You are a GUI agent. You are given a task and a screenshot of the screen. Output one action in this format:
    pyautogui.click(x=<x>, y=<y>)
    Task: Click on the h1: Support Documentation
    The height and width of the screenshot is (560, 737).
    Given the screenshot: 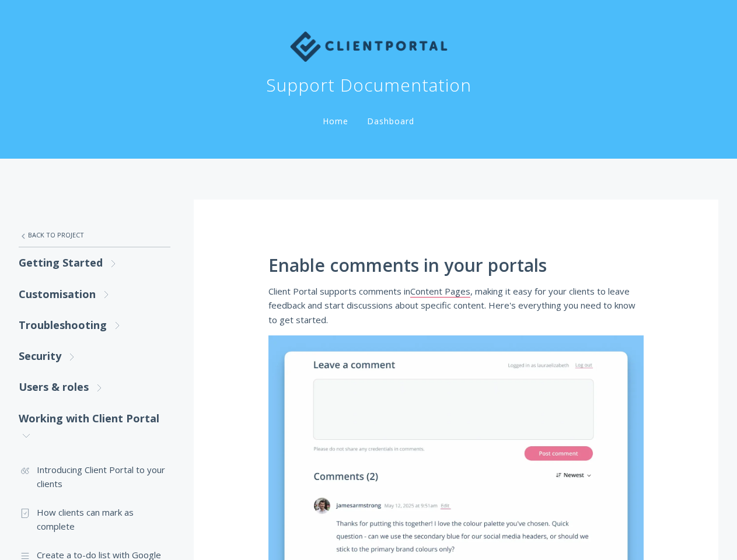 What is the action you would take?
    pyautogui.click(x=368, y=85)
    